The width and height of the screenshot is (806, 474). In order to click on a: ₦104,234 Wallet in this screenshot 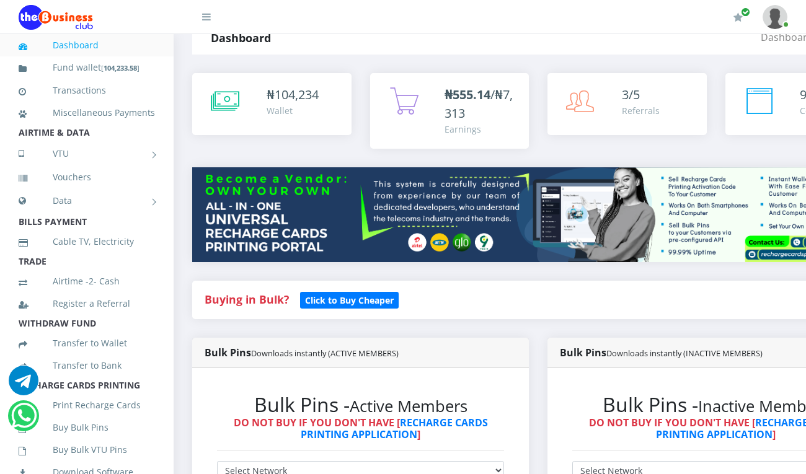, I will do `click(272, 104)`.